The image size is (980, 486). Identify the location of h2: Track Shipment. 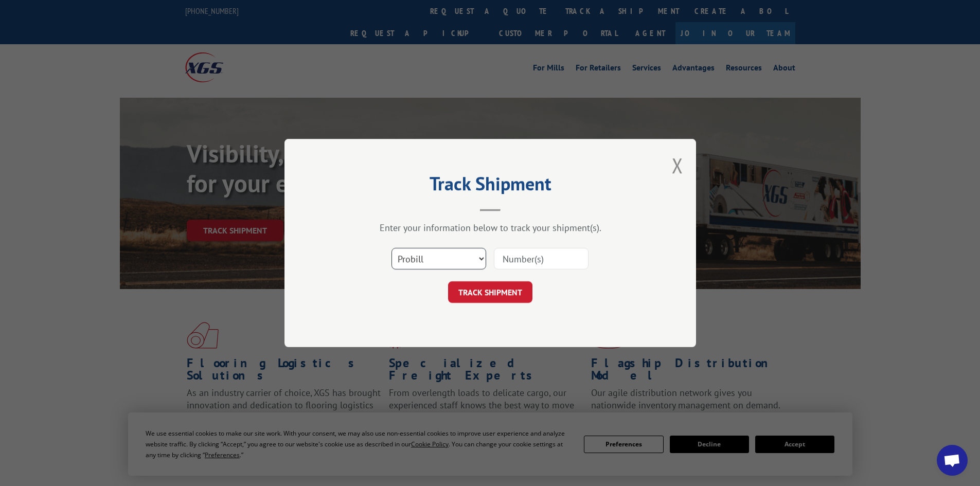
(490, 186).